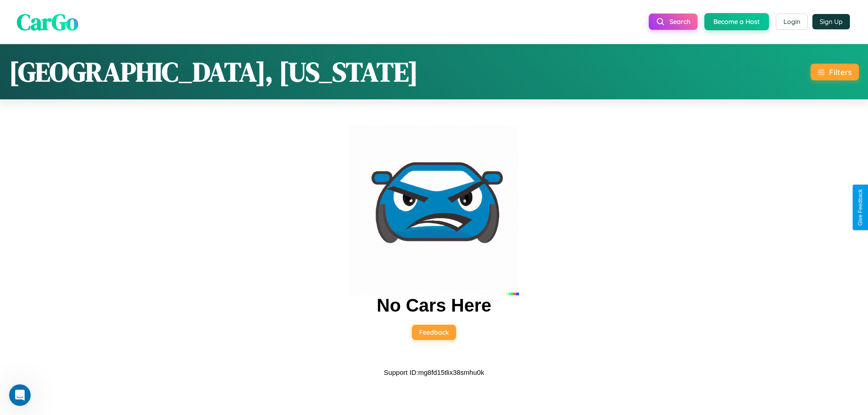  What do you see at coordinates (48, 21) in the screenshot?
I see `span: CarGo` at bounding box center [48, 21].